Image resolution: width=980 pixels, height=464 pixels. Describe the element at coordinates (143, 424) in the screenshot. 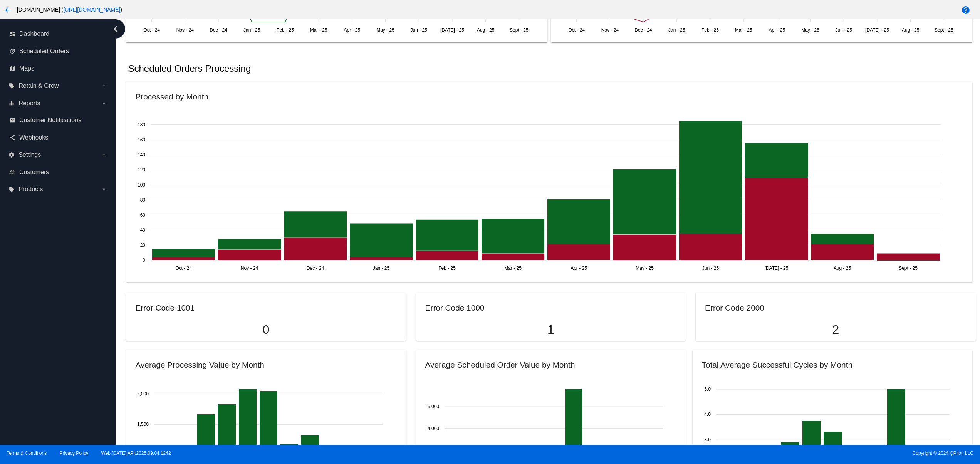

I see `text: 1,500` at that location.